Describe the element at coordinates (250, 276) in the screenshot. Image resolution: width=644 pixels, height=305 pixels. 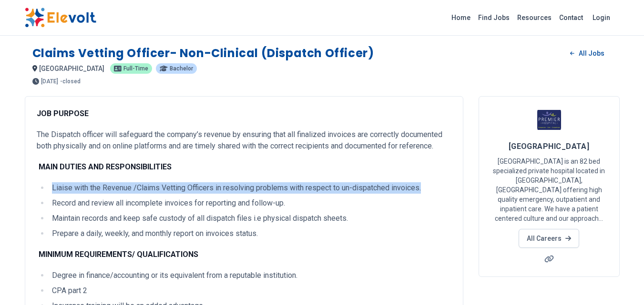
I see `li: Degree in finance/accounting or its equivalent from a reputable institution.` at that location.